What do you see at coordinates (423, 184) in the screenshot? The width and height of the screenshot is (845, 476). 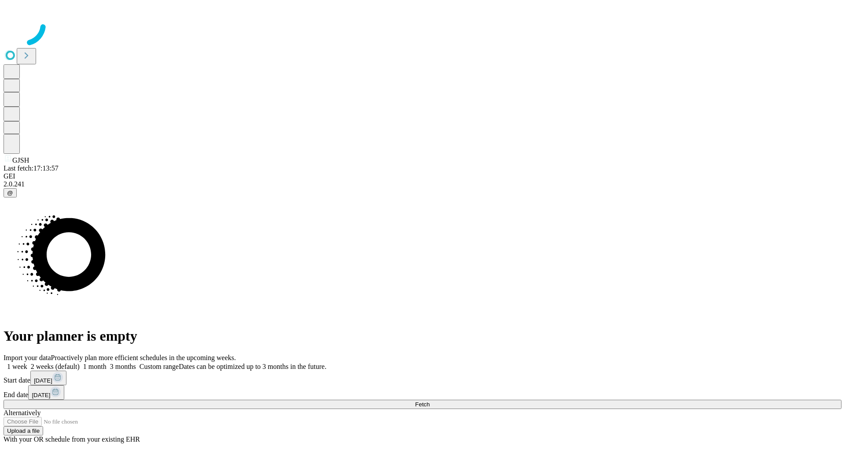 I see `div: 2.0.241` at bounding box center [423, 184].